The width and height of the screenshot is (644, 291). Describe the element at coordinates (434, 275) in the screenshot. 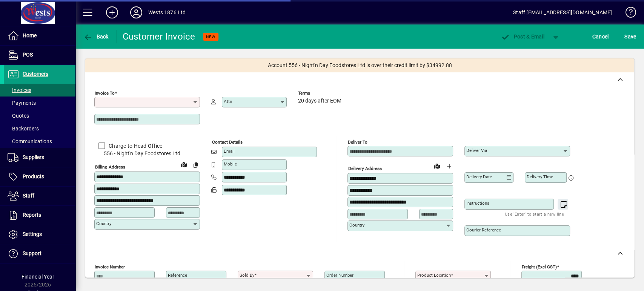

I see `mat-label: Product location` at that location.